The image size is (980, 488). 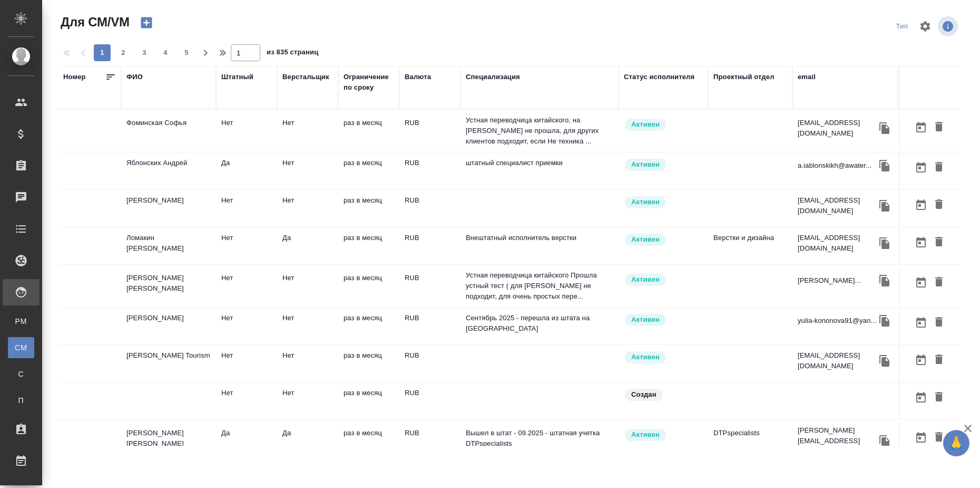 What do you see at coordinates (168, 131) in the screenshot?
I see `td: Фоминская Софья` at bounding box center [168, 131].